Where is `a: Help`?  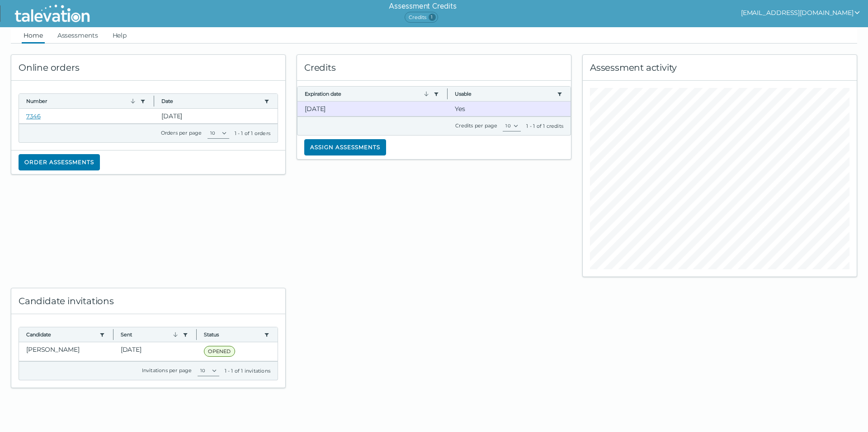 a: Help is located at coordinates (120, 35).